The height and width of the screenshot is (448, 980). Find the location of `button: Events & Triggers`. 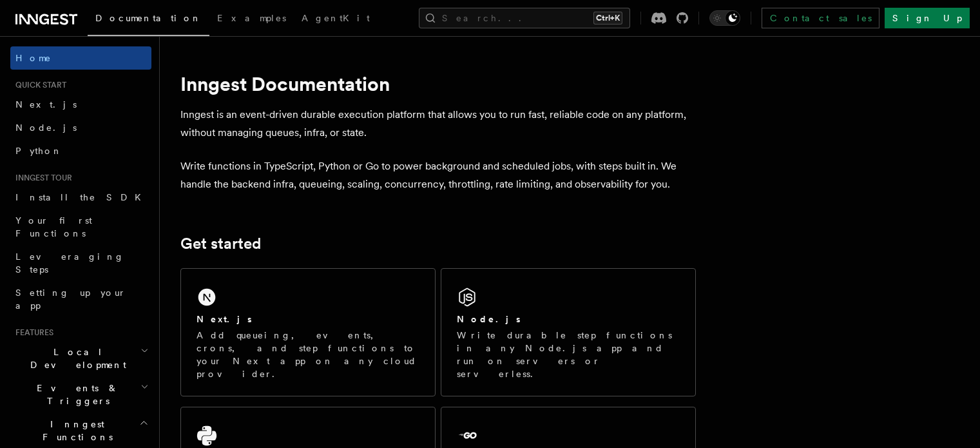

button: Events & Triggers is located at coordinates (80, 395).